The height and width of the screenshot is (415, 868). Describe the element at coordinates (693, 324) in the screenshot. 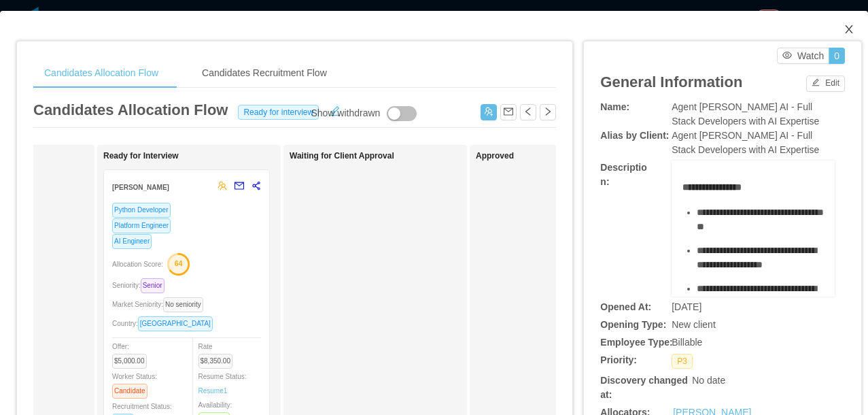

I see `span: New client` at that location.